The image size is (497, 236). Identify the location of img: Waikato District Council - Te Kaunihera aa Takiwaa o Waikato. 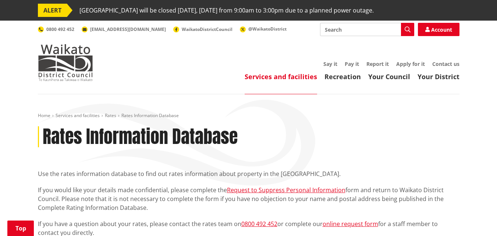
(66, 63).